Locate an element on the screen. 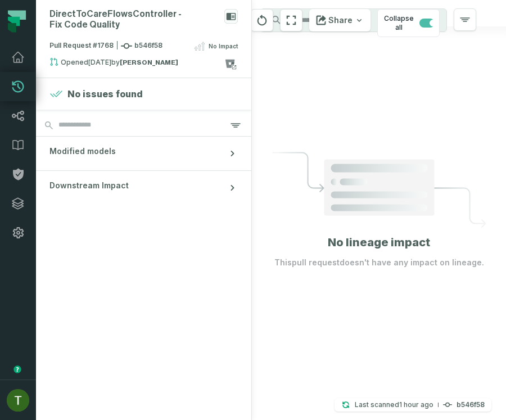 This screenshot has height=420, width=506. h1: No lineage impact is located at coordinates (379, 242).